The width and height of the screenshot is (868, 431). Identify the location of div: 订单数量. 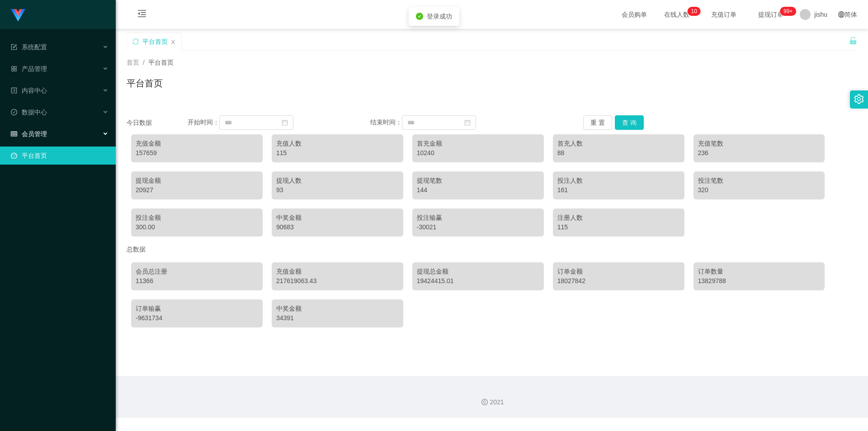
(759, 271).